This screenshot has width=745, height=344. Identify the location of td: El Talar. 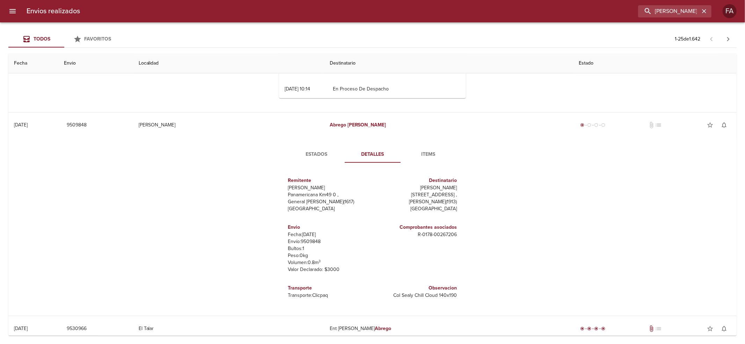
(229, 329).